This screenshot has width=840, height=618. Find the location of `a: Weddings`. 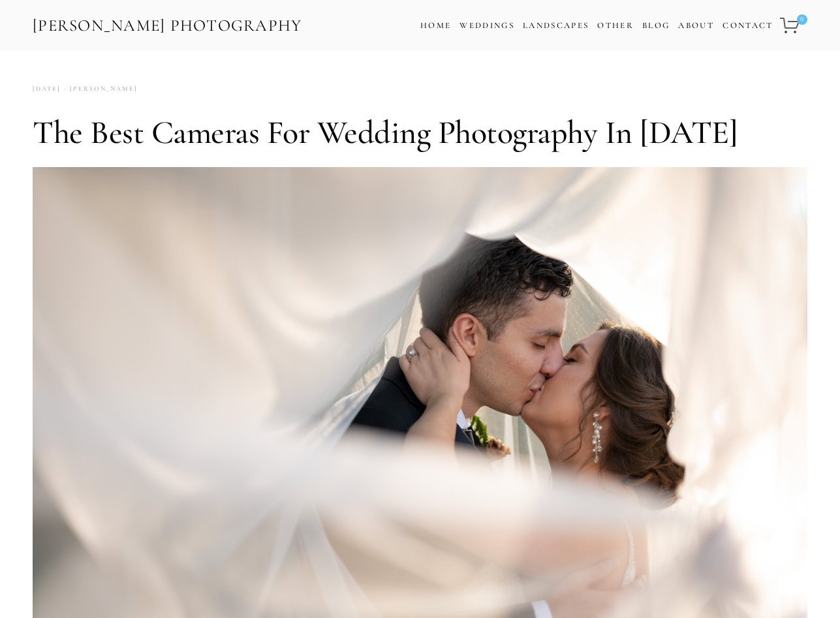

a: Weddings is located at coordinates (487, 25).